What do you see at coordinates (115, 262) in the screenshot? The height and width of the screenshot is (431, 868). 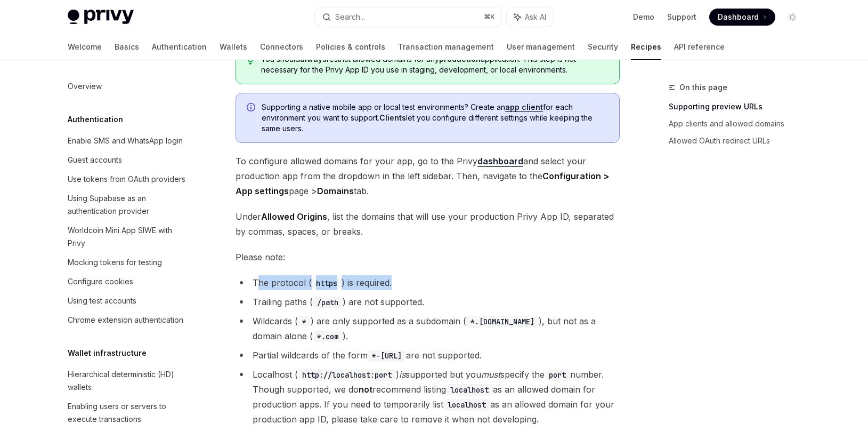 I see `div: Mocking tokens for testing` at bounding box center [115, 262].